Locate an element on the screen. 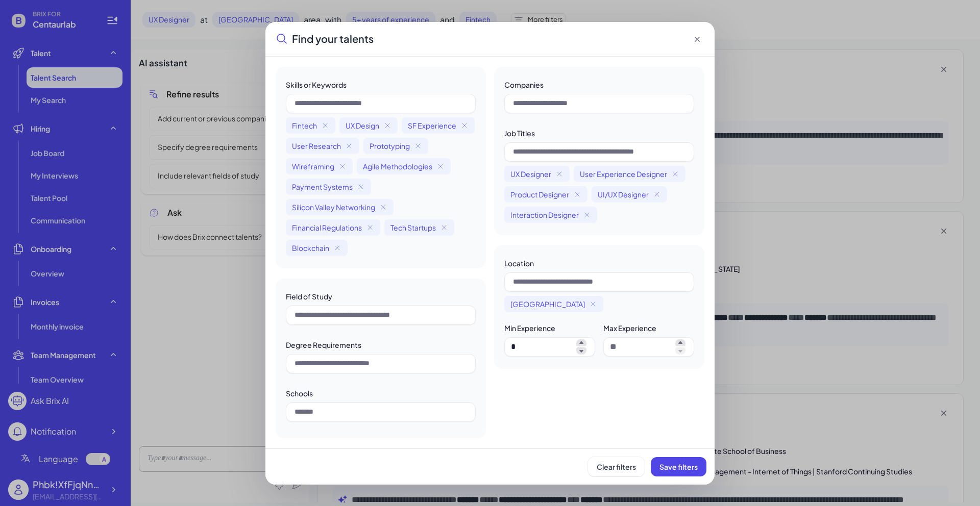 The height and width of the screenshot is (506, 980). span: Wireframing is located at coordinates (312, 167).